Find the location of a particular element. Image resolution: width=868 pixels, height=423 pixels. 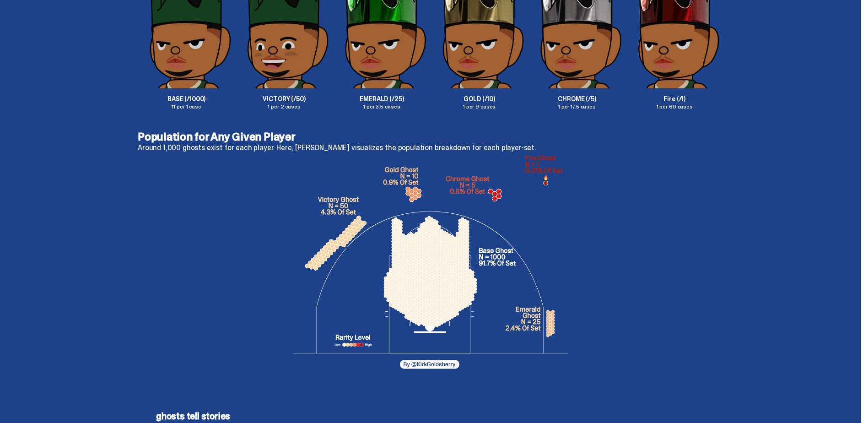

p: Fire (/1) is located at coordinates (675, 99).